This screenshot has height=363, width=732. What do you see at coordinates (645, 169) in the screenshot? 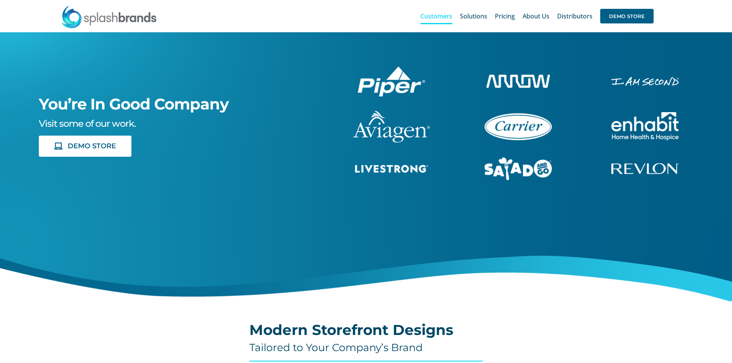
I see `img: Revlon` at bounding box center [645, 169].